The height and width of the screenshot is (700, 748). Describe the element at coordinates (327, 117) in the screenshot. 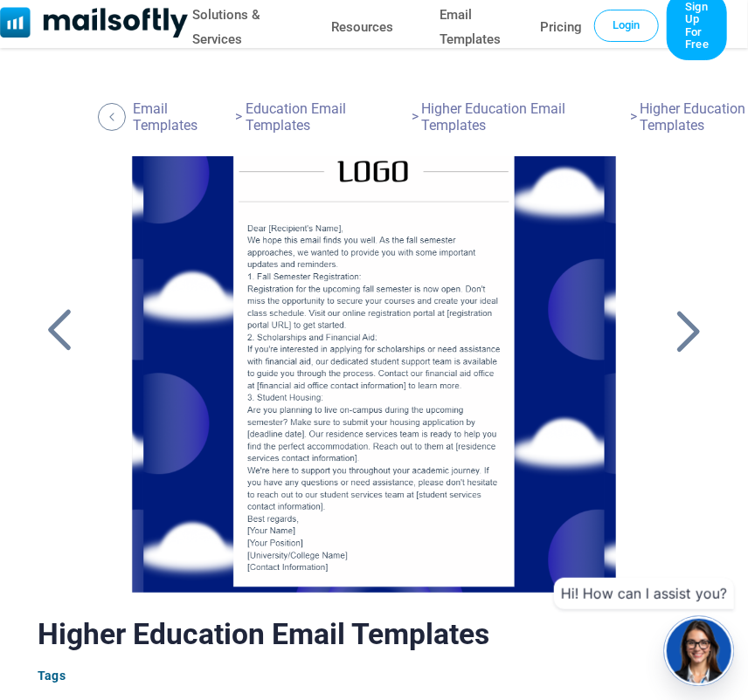

I see `a: Education Email Templates` at that location.